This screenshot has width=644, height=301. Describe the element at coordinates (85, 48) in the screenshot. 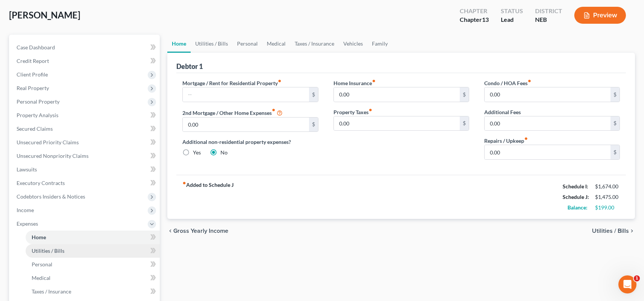

I see `a: Case Dashboard` at that location.